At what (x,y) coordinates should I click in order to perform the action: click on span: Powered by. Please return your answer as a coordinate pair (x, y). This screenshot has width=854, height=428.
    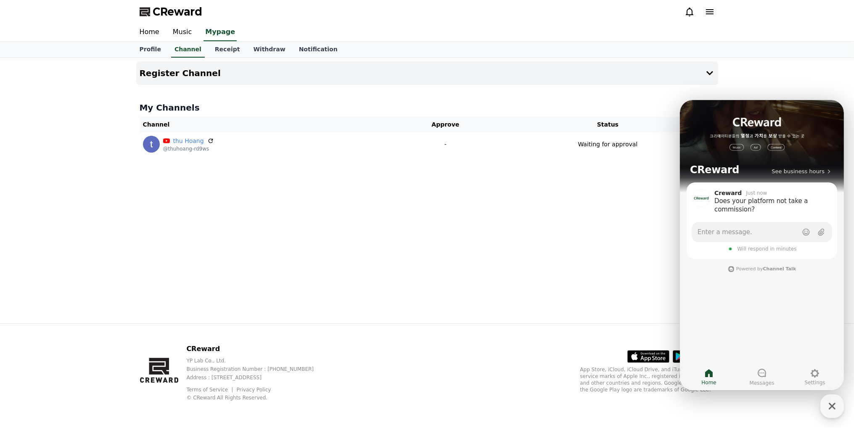
    Looking at the image, I should click on (86, 169).